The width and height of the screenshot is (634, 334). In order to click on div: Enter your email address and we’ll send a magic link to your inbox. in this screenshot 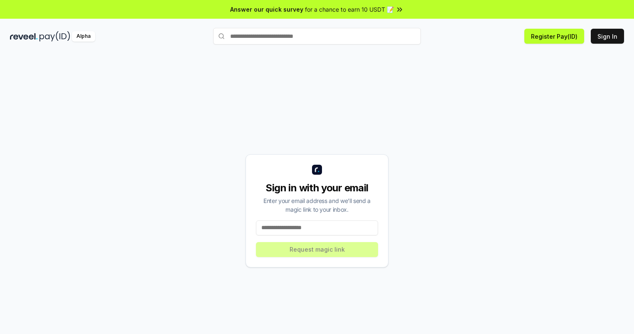, I will do `click(317, 205)`.